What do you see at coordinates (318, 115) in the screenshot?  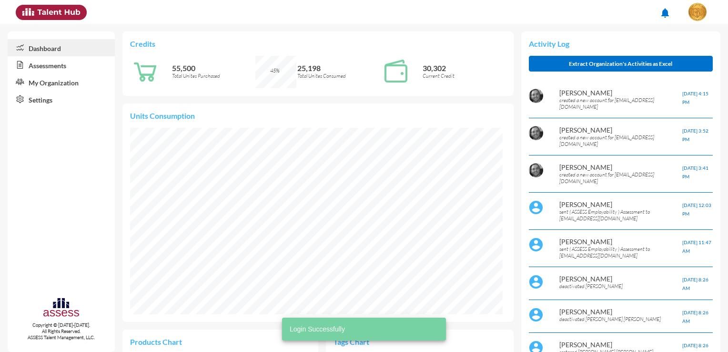 I see `p: Units Consumption` at bounding box center [318, 115].